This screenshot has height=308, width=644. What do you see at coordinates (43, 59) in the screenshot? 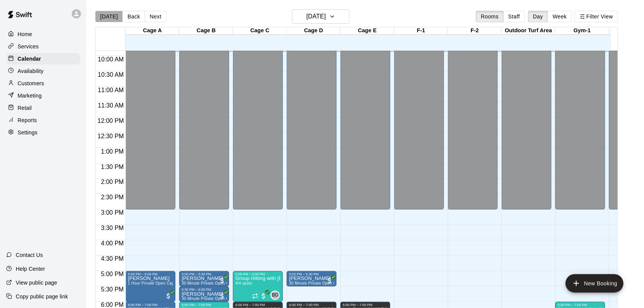
I see `div: Calendar` at bounding box center [43, 59].